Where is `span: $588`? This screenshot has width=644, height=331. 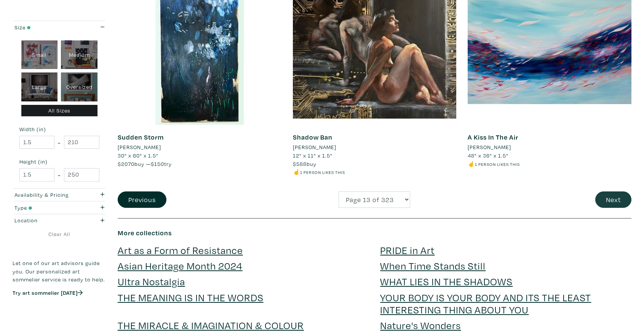
span: $588 is located at coordinates (300, 164).